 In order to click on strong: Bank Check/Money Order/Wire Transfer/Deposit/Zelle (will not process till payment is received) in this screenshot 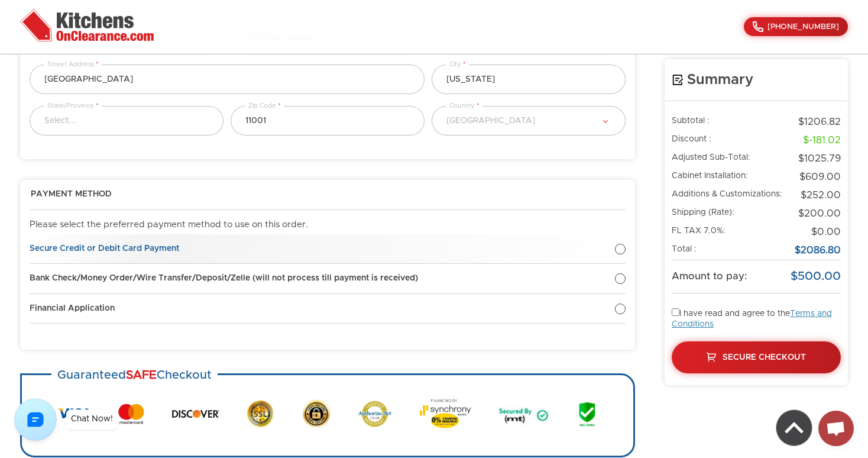, I will do `click(223, 278)`.